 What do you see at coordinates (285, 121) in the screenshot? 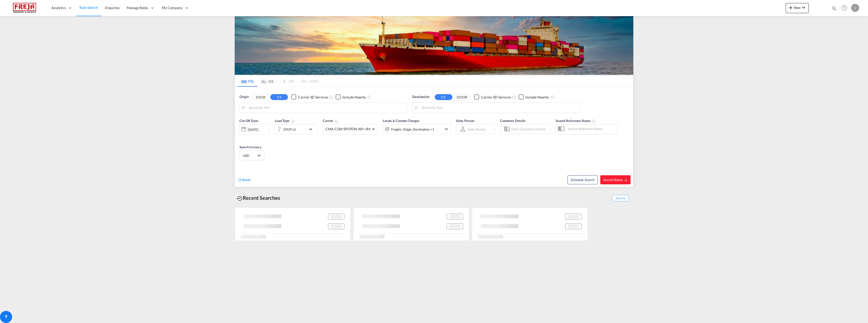
I see `span: Load Type` at bounding box center [285, 121].